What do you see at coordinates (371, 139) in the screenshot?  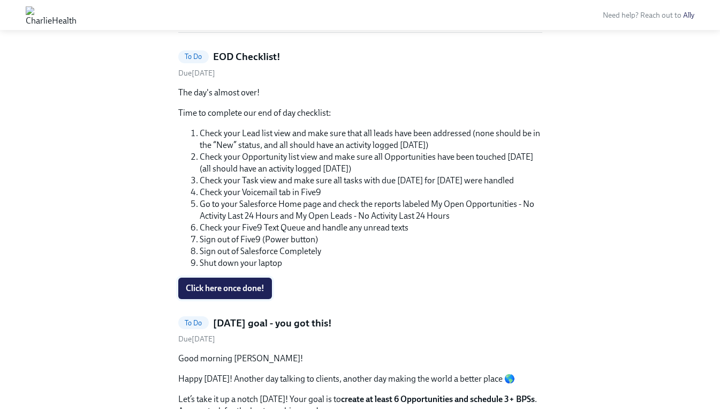 I see `li: Check your Lead list view and make sure that all leads have been addressed (none should be in the...` at bounding box center [371, 139].